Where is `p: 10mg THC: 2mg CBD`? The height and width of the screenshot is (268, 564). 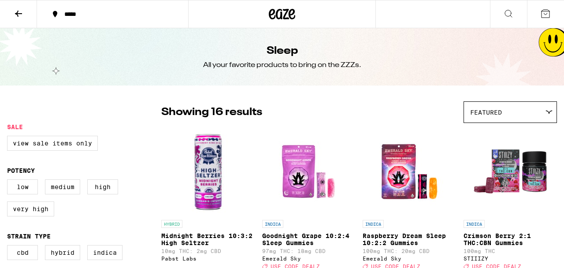
p: 10mg THC: 2mg CBD is located at coordinates (208, 251).